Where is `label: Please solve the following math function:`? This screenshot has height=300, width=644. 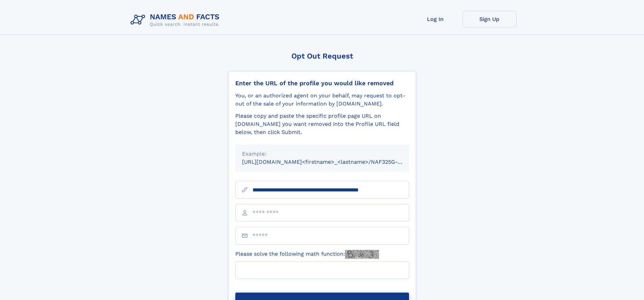 label: Please solve the following math function: is located at coordinates (307, 254).